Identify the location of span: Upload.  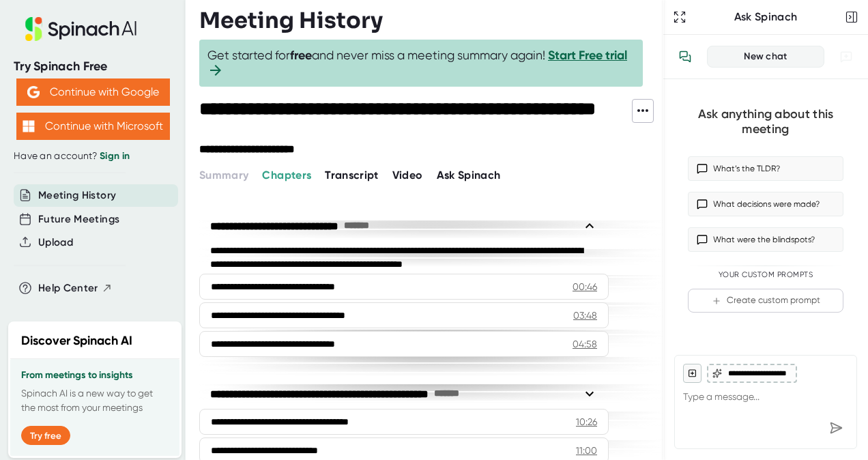
(55, 242).